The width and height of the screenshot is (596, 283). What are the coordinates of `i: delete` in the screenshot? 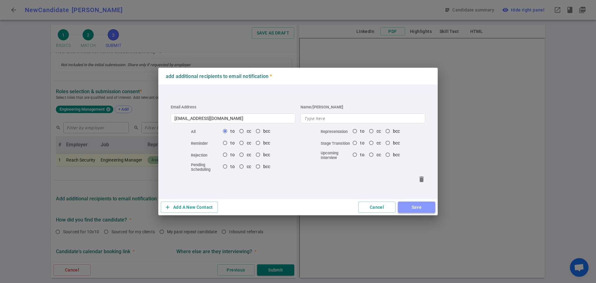 It's located at (422, 179).